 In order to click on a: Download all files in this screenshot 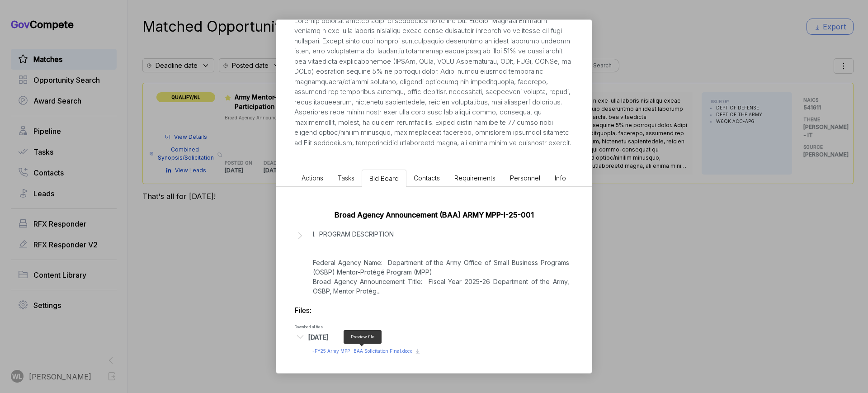, I will do `click(308, 327)`.